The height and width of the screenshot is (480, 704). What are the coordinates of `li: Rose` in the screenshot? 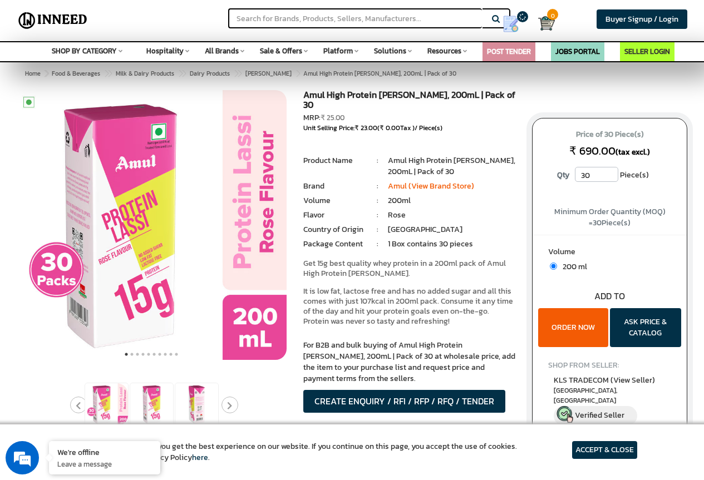 It's located at (451, 215).